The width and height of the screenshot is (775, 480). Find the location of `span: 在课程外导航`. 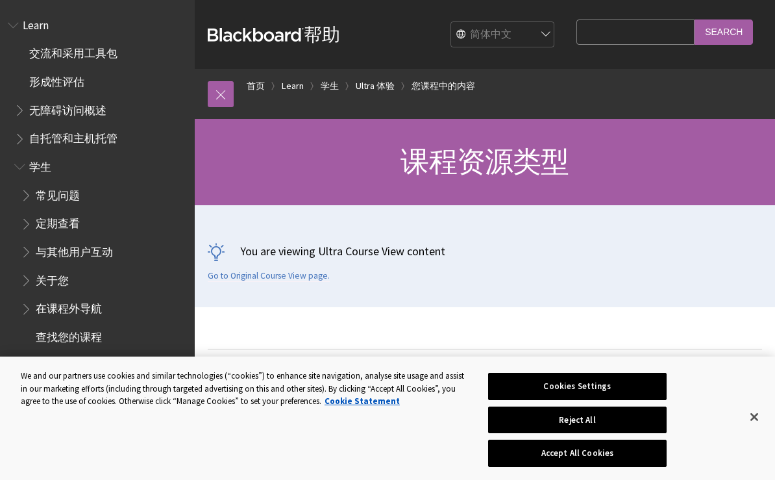

span: 在课程外导航 is located at coordinates (69, 307).